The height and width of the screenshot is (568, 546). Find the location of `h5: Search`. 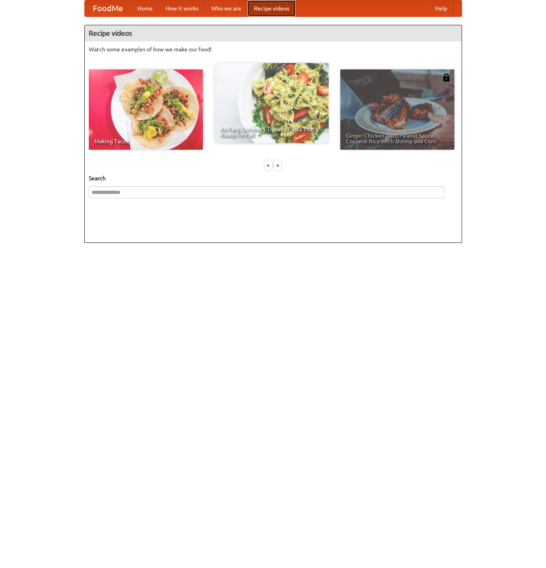

h5: Search is located at coordinates (273, 178).